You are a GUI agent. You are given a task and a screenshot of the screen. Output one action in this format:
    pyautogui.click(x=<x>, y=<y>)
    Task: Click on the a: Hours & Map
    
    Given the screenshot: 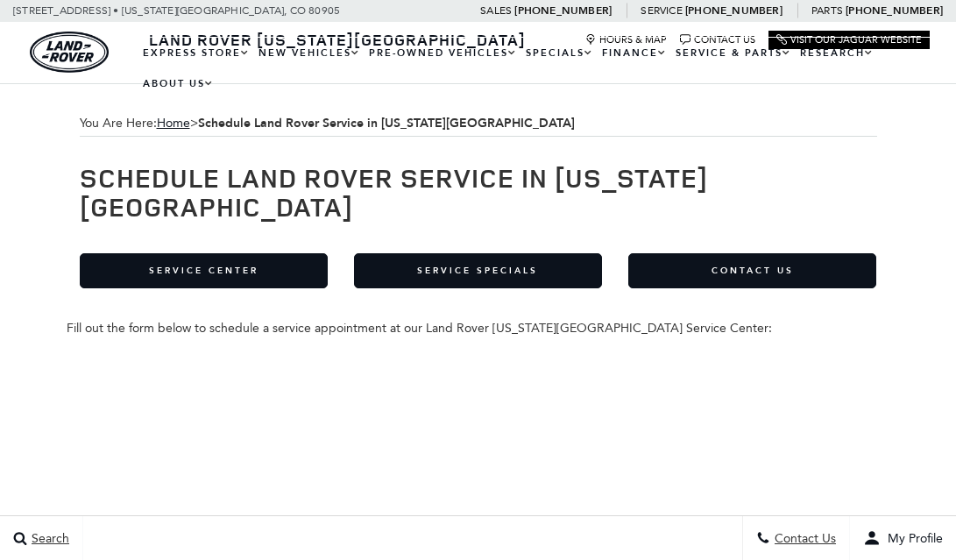 What is the action you would take?
    pyautogui.click(x=625, y=40)
    